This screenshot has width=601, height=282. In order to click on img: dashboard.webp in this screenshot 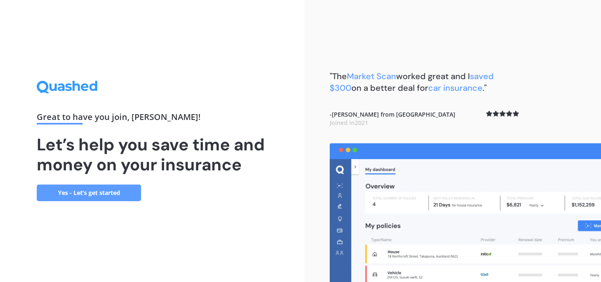, I will do `click(465, 213)`.